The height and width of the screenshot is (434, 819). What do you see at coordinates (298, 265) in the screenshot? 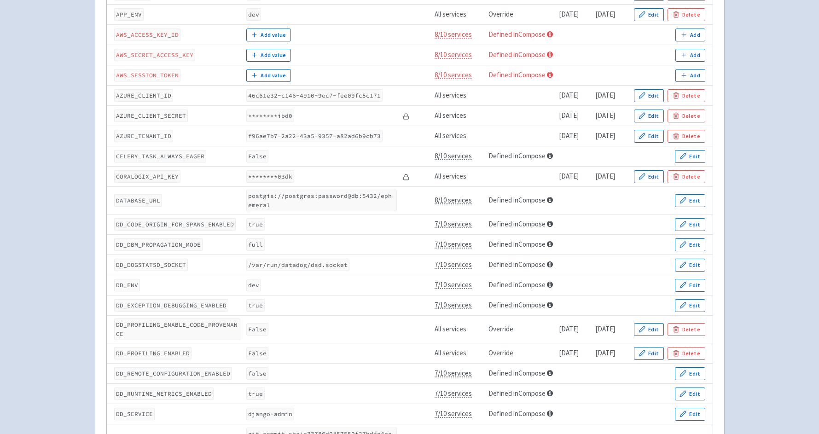
I see `code: /var/run/datadog/dsd.socket` at bounding box center [298, 265].